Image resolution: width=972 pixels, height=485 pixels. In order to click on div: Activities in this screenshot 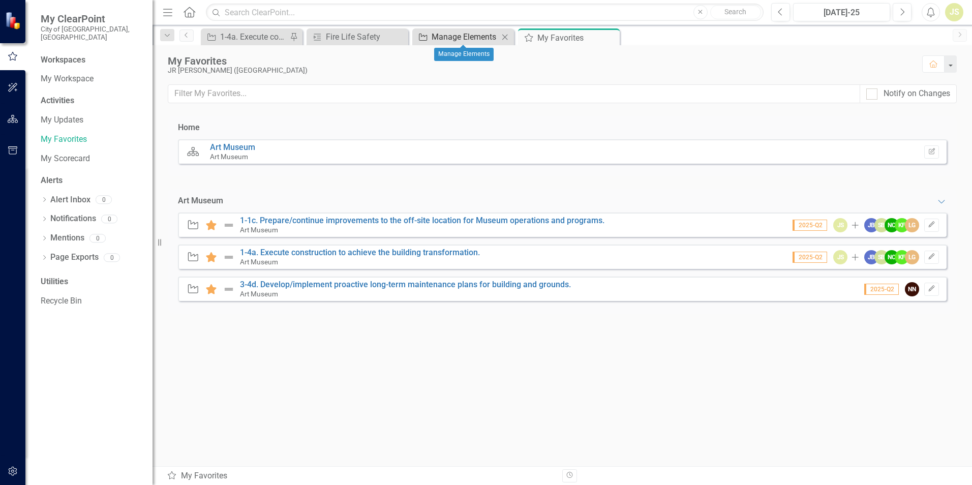, I will do `click(91, 101)`.